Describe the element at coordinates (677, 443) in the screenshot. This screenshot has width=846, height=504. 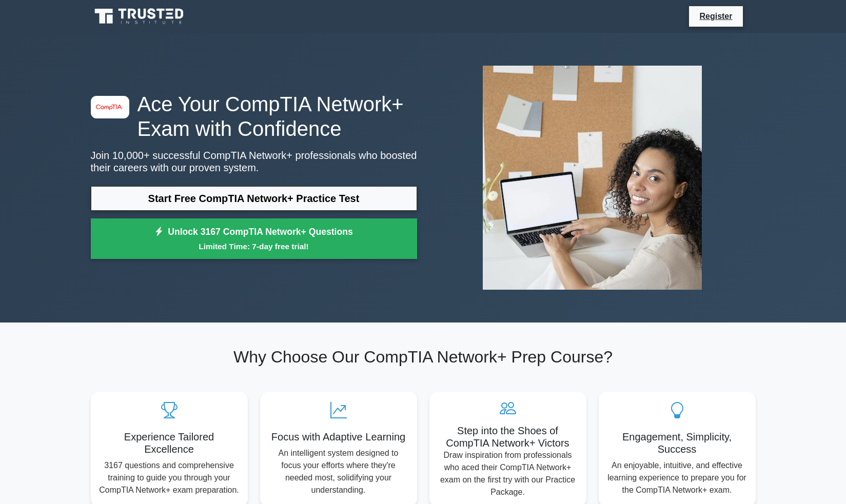
I see `h5: Engagement, Simplicity, Success` at that location.